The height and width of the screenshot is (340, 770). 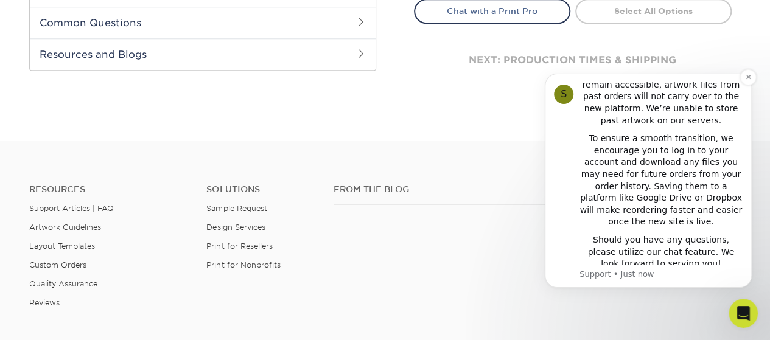 What do you see at coordinates (62, 246) in the screenshot?
I see `a: Layout Templates` at bounding box center [62, 246].